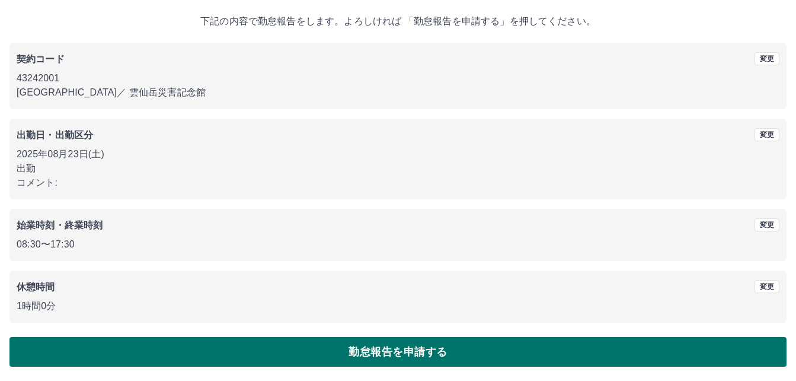 The width and height of the screenshot is (796, 381). What do you see at coordinates (398, 21) in the screenshot?
I see `p: 下記の内容で勤怠報告をします。よろしければ 「勤怠報告を申請する」を押してください。` at bounding box center [398, 21].